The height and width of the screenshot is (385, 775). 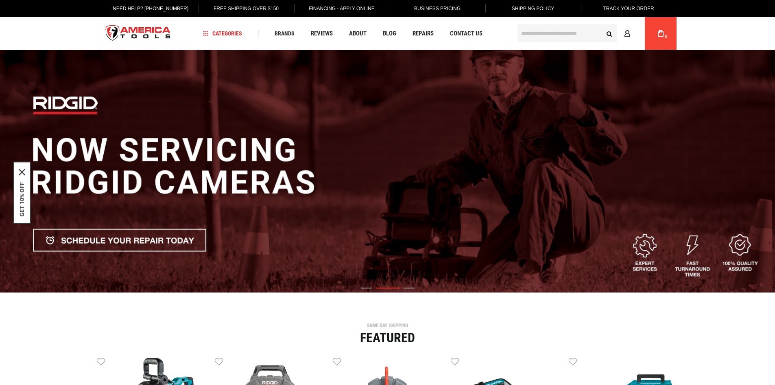 I want to click on a: Repairs, so click(x=423, y=33).